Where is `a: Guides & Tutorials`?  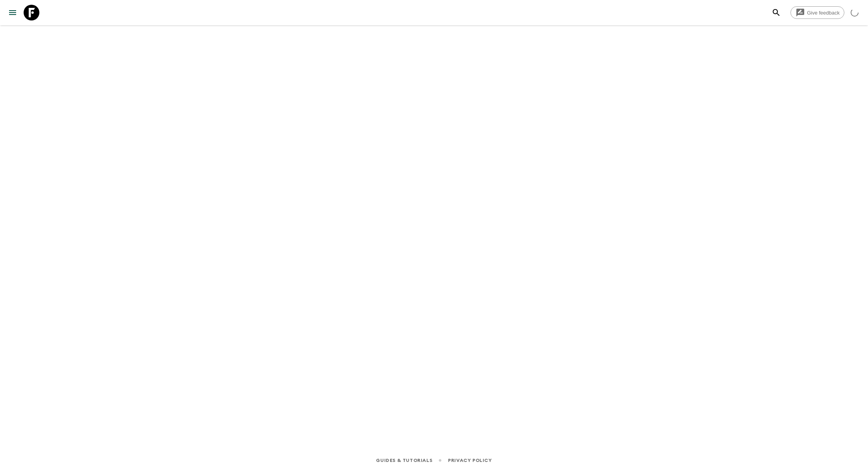
a: Guides & Tutorials is located at coordinates (404, 460).